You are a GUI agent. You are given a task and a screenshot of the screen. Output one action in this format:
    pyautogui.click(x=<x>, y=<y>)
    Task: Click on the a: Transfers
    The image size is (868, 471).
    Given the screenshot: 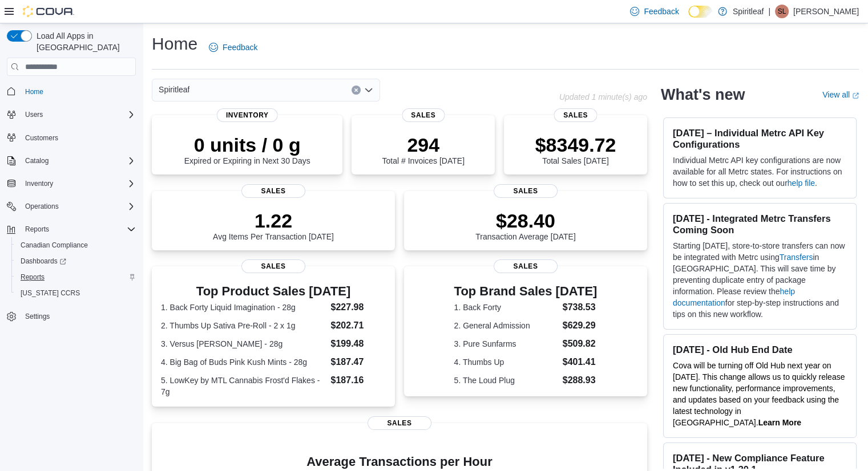 What is the action you would take?
    pyautogui.click(x=796, y=257)
    